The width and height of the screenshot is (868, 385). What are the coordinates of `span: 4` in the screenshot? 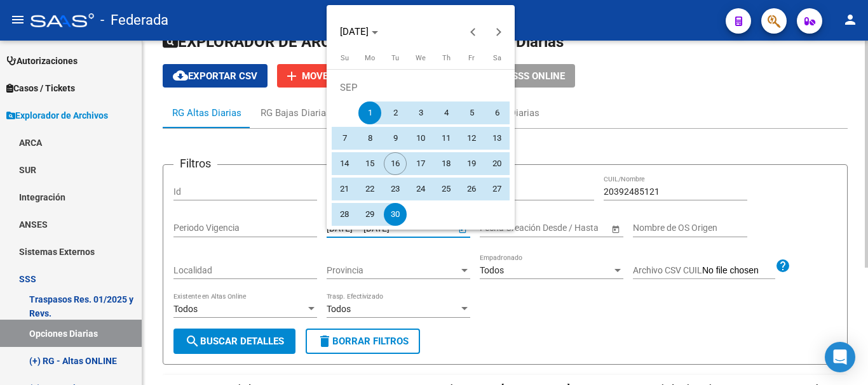 It's located at (446, 113).